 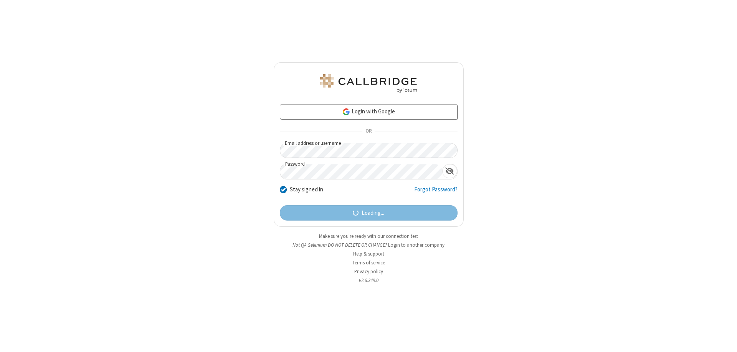 I want to click on img: QA Selenium DO NOT DELETE OR CHANGE, so click(x=368, y=83).